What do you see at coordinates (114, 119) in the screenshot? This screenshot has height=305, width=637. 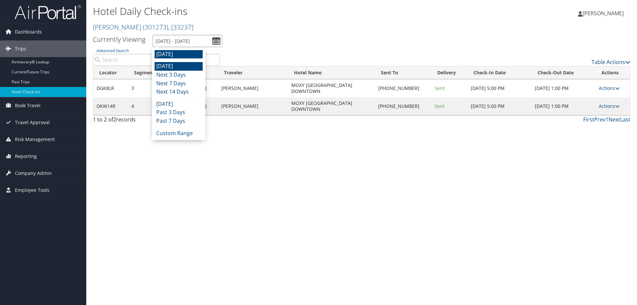 I see `span: 2` at bounding box center [114, 119].